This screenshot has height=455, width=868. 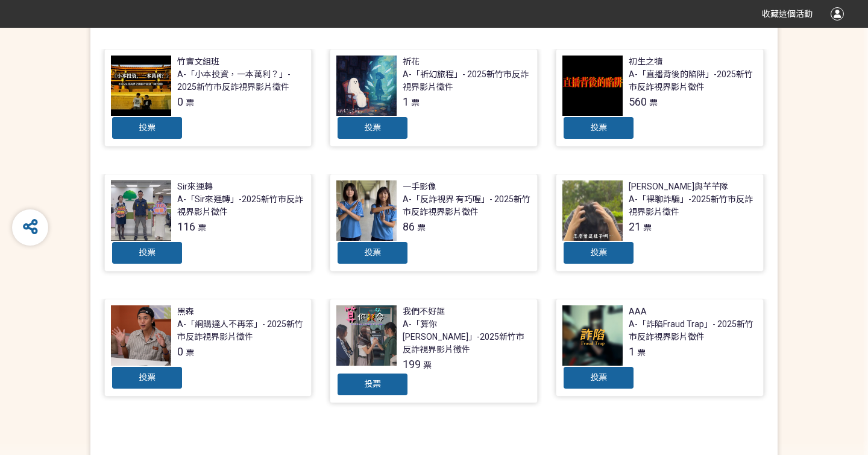 What do you see at coordinates (186, 226) in the screenshot?
I see `span: 116` at bounding box center [186, 226].